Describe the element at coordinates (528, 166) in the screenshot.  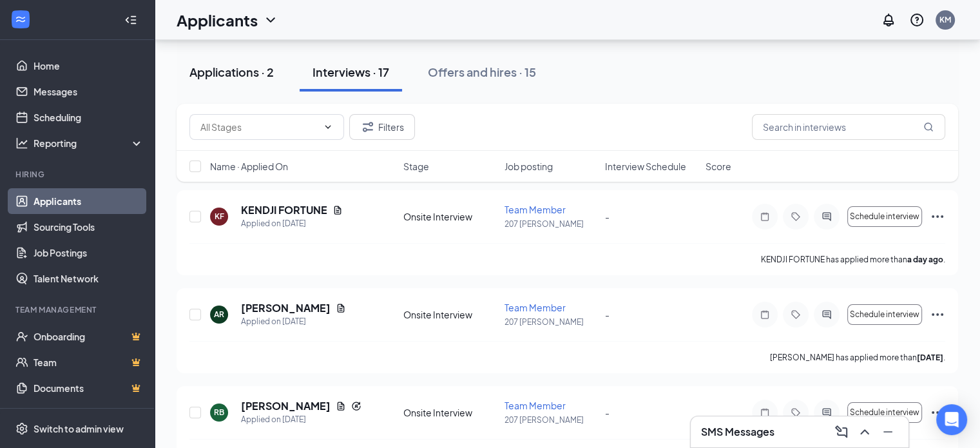
I see `span: Job posting` at that location.